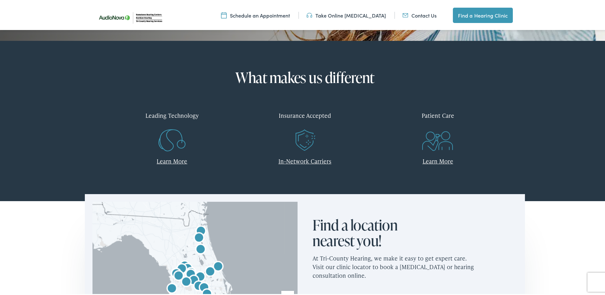  What do you see at coordinates (218, 266) in the screenshot?
I see `div: Hometown Hearing by AudioNova` at bounding box center [218, 266].